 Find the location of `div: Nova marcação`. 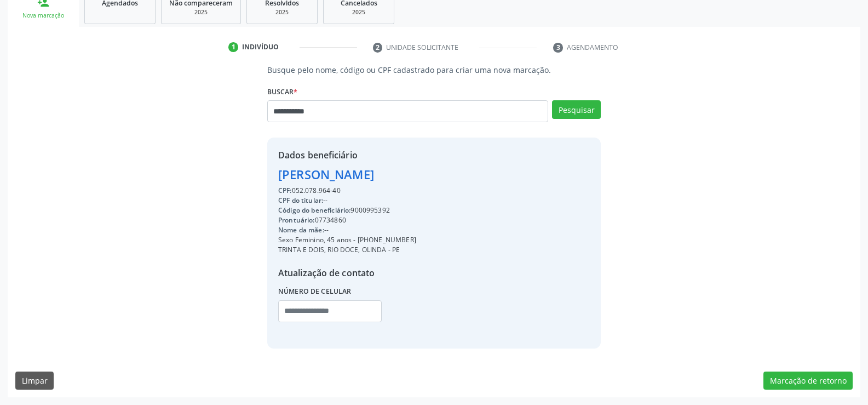

div: Nova marcação is located at coordinates (43, 15).